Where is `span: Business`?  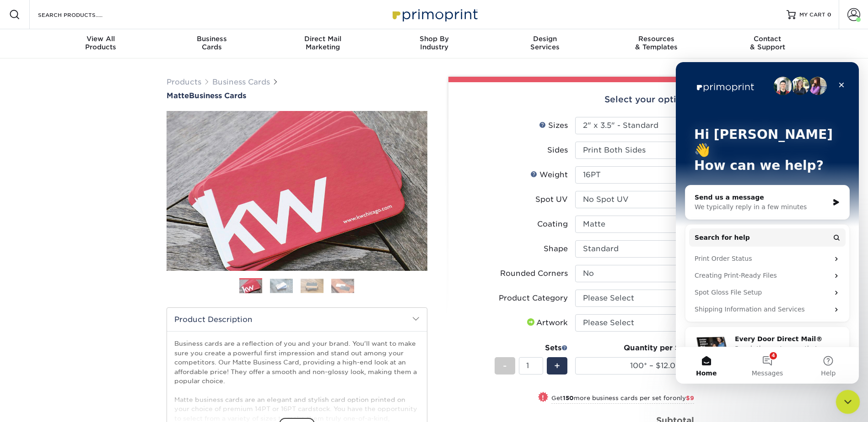 span: Business is located at coordinates (212, 39).